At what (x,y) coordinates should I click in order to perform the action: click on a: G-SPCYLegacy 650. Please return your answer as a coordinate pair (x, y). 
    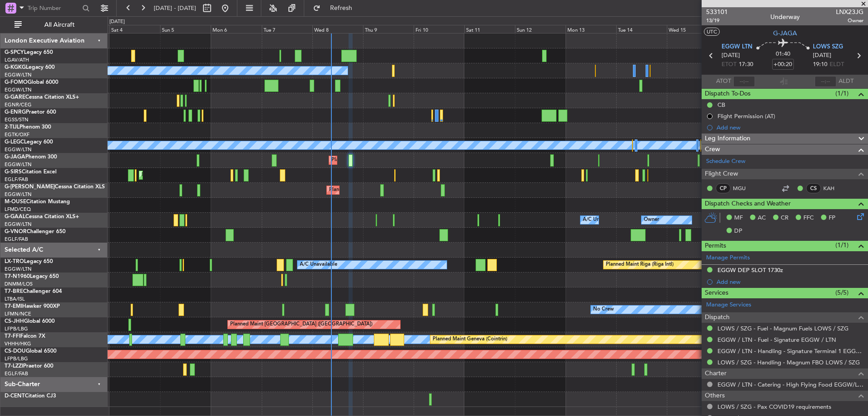
    Looking at the image, I should click on (29, 53).